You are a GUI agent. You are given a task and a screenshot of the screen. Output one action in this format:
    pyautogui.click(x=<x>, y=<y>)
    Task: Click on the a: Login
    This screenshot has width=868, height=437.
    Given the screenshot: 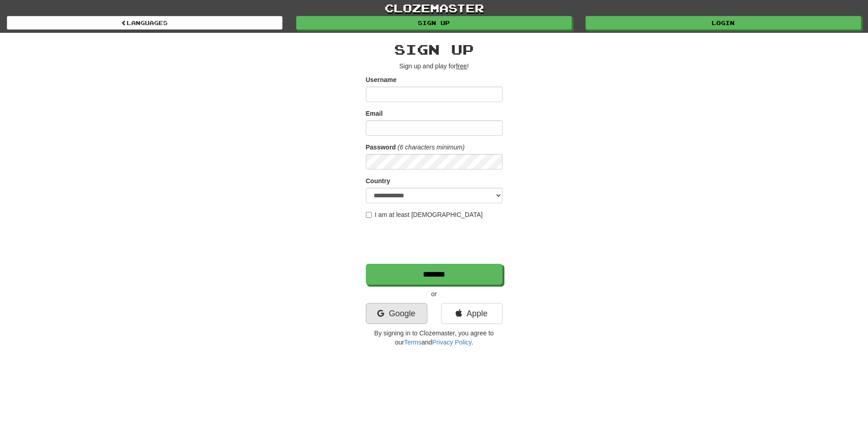 What is the action you would take?
    pyautogui.click(x=723, y=23)
    